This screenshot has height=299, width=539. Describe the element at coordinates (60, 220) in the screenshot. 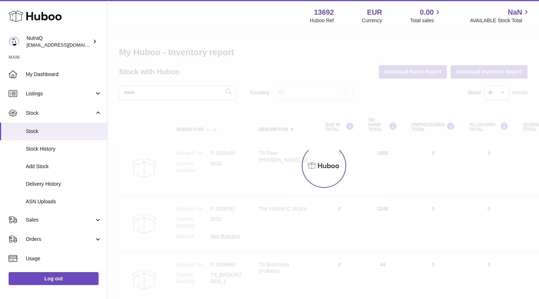

I see `span: Sales` at that location.